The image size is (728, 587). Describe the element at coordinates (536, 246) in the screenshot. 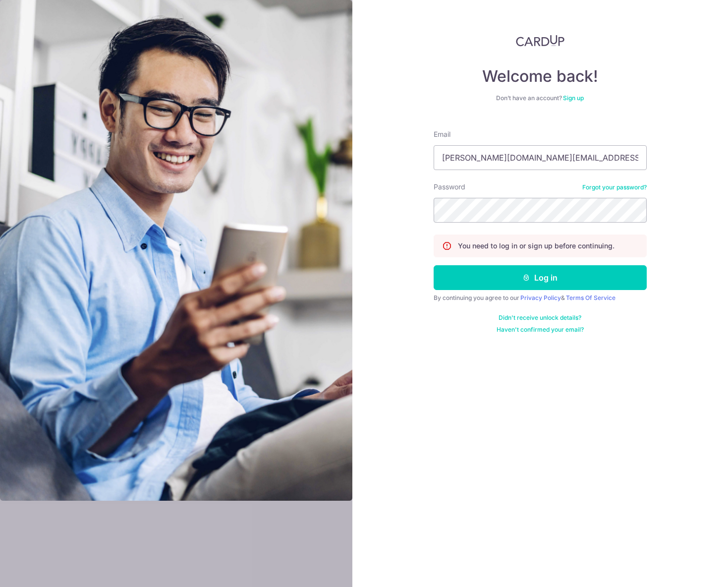

I see `p: You need to log in or sign up before continuing.` at that location.